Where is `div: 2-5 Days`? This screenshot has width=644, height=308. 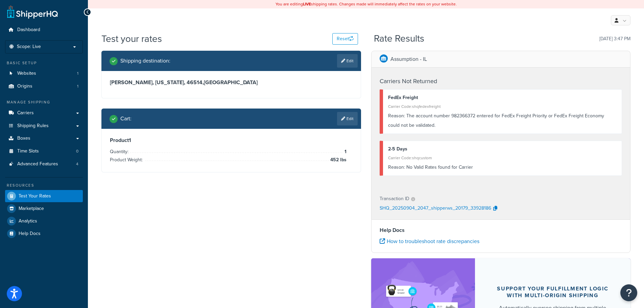
div: 2-5 Days is located at coordinates (502, 149).